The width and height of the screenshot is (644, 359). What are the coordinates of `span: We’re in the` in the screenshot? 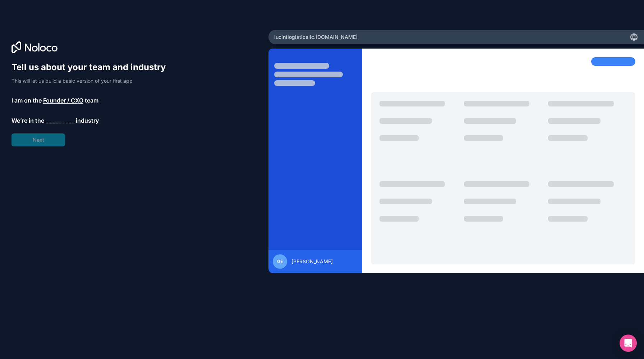 It's located at (28, 120).